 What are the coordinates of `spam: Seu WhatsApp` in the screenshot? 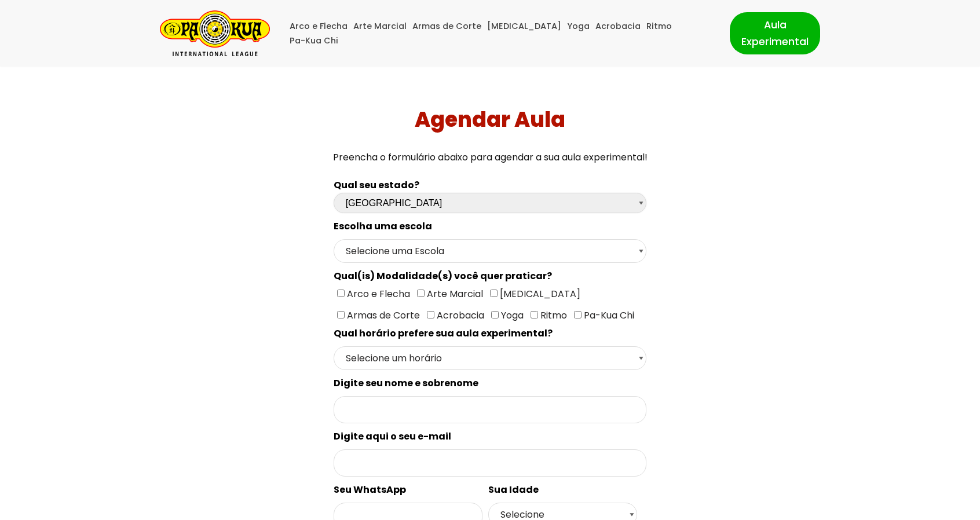 It's located at (369, 489).